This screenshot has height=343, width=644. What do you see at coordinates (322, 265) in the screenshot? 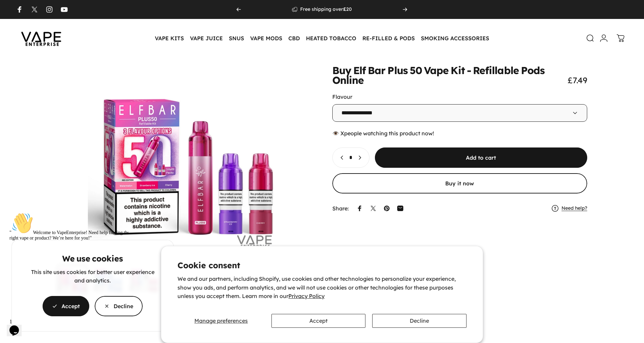
I see `h2: Cookie consent` at bounding box center [322, 265].